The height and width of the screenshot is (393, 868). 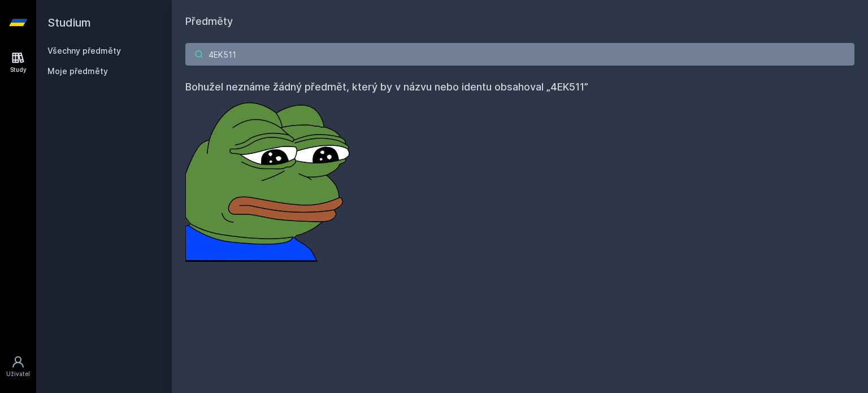 I want to click on a: Všechny předměty, so click(x=84, y=50).